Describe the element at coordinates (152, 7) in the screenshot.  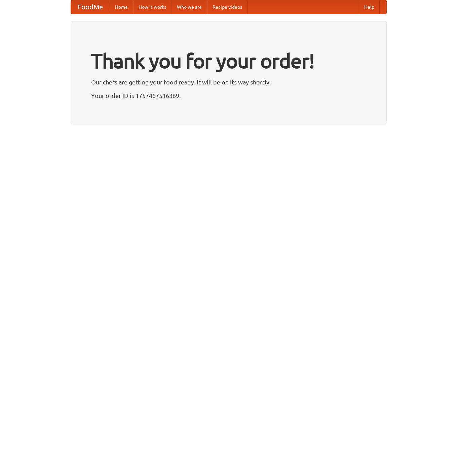
I see `a: How it works` at that location.